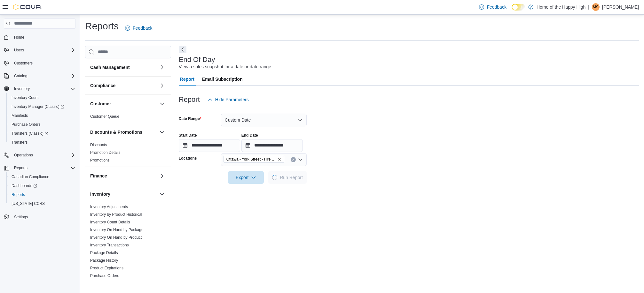 The image size is (644, 293). I want to click on a: Inventory On Hand by Package, so click(117, 230).